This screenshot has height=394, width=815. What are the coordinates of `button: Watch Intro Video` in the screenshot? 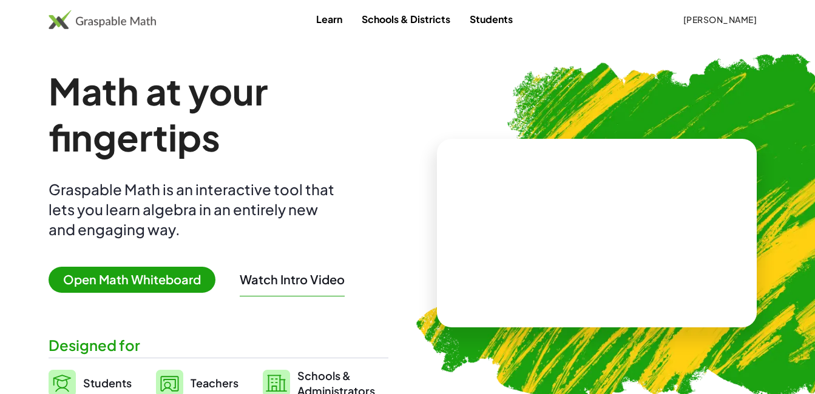 It's located at (292, 280).